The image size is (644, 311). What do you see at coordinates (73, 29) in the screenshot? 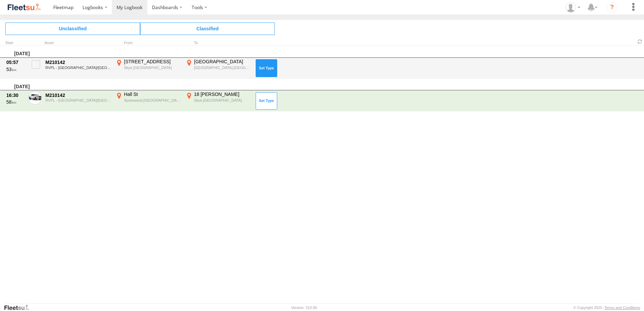
I see `span: Click to view Unclassified Trips` at bounding box center [73, 29].